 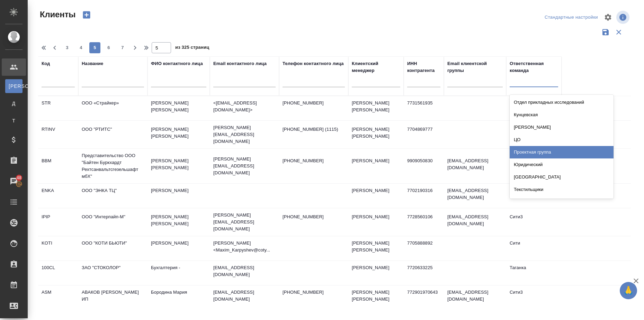 What do you see at coordinates (562, 165) in the screenshot?
I see `div: Юридический` at bounding box center [562, 165].